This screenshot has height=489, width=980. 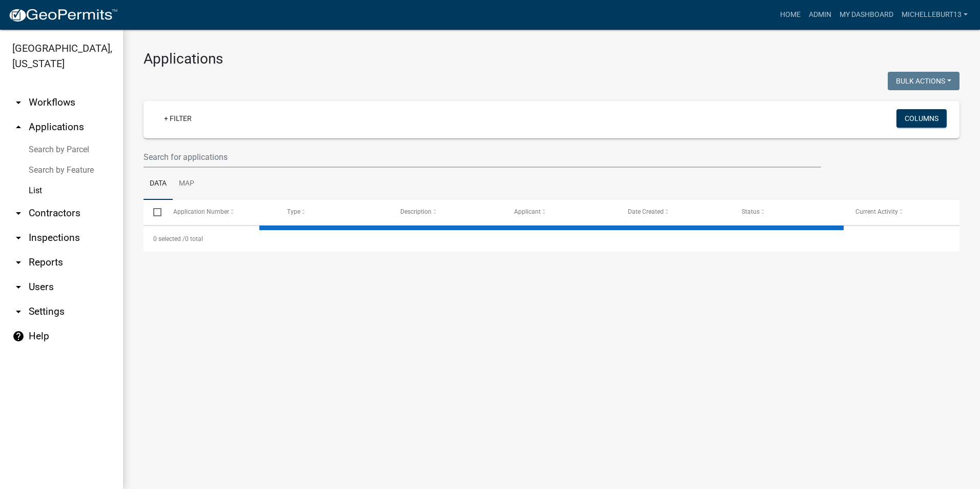 I want to click on a: michelleburt13, so click(x=934, y=15).